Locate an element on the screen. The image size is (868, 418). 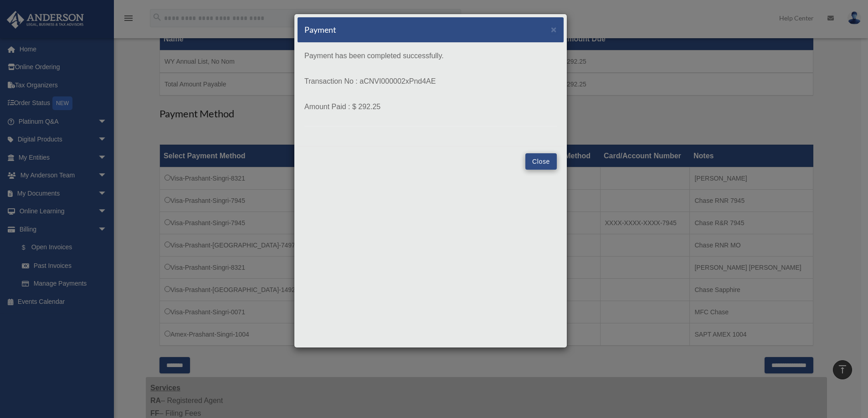
p: Payment has been completed successfully. is located at coordinates (431, 56).